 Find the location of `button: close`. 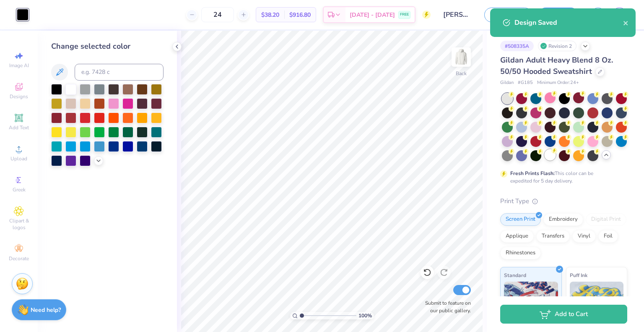

button: close is located at coordinates (626, 23).